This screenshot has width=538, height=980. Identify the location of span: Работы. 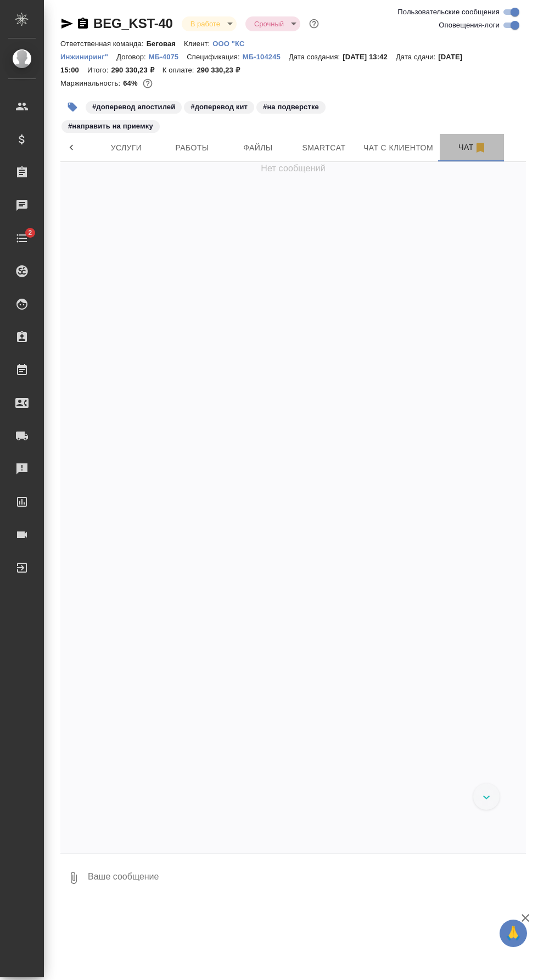
(192, 148).